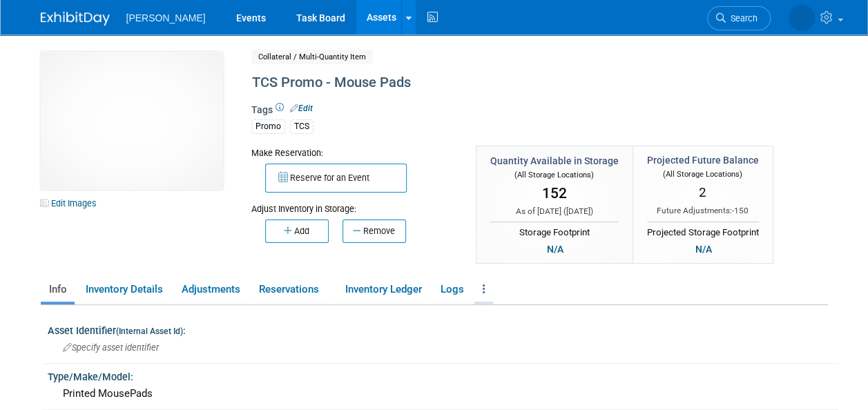 This screenshot has height=410, width=868. What do you see at coordinates (268, 126) in the screenshot?
I see `div: Promo` at bounding box center [268, 126].